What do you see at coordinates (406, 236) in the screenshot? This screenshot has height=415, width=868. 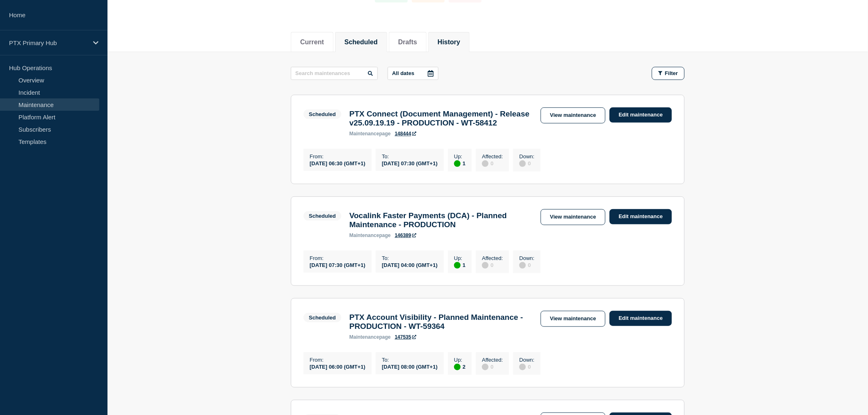 I see `a: 146389` at bounding box center [406, 236].